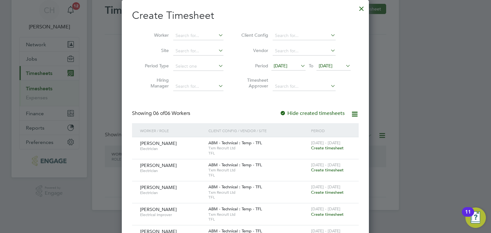 This screenshot has width=491, height=233. Describe the element at coordinates (312, 114) in the screenshot. I see `label: Hide created timesheets` at that location.